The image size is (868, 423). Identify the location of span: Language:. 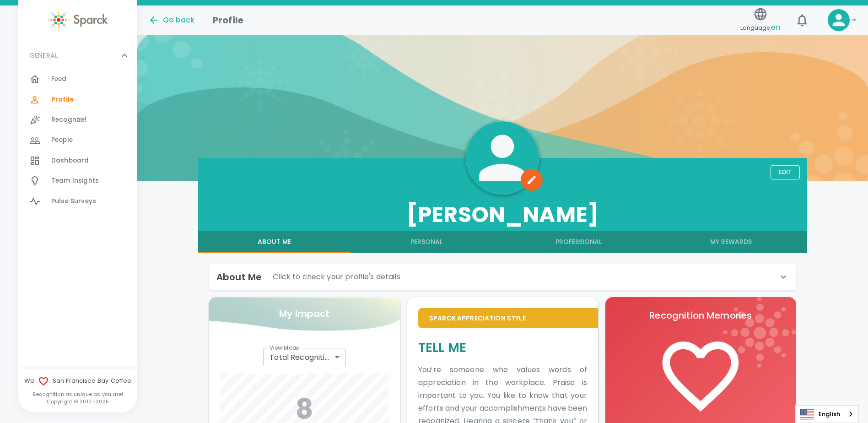
(760, 27).